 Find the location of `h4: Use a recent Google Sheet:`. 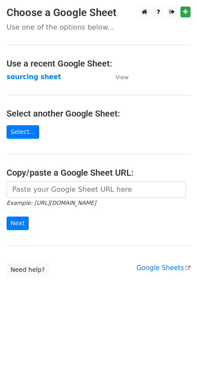

h4: Use a recent Google Sheet: is located at coordinates (98, 63).